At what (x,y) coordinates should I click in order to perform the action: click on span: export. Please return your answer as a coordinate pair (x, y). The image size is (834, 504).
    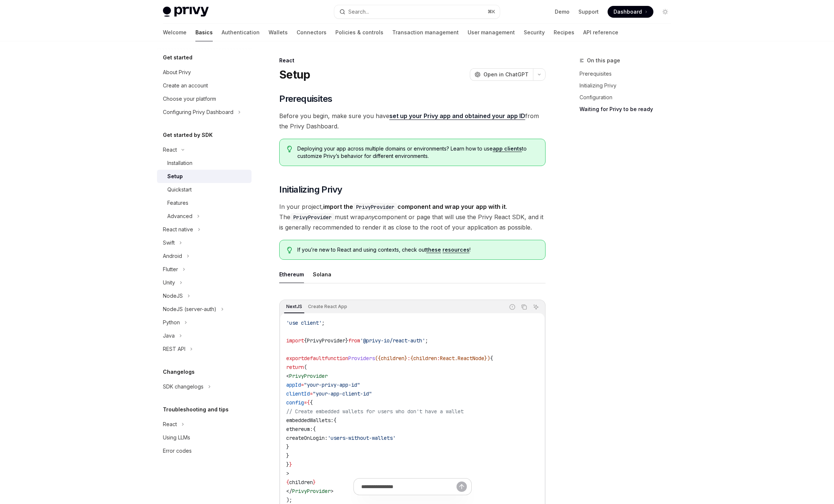
    Looking at the image, I should click on (295, 358).